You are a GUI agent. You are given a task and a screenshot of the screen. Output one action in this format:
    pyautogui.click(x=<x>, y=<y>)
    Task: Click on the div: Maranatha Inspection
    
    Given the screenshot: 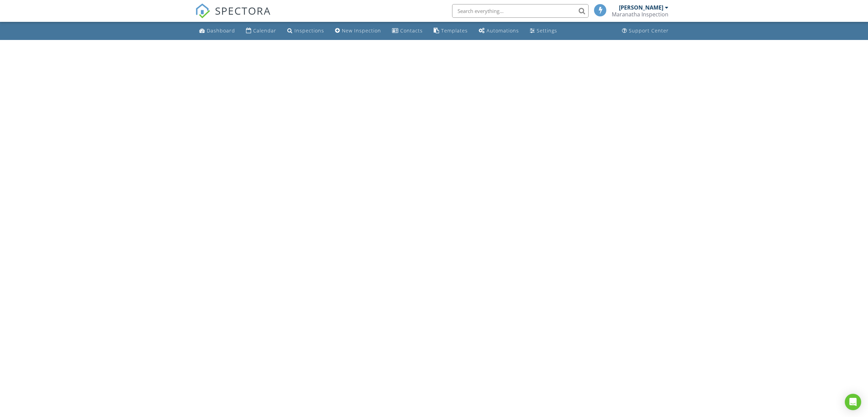 What is the action you would take?
    pyautogui.click(x=641, y=14)
    